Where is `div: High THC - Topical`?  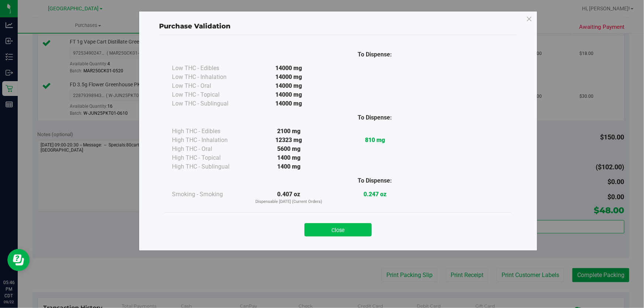
div: High THC - Topical is located at coordinates (209, 158).